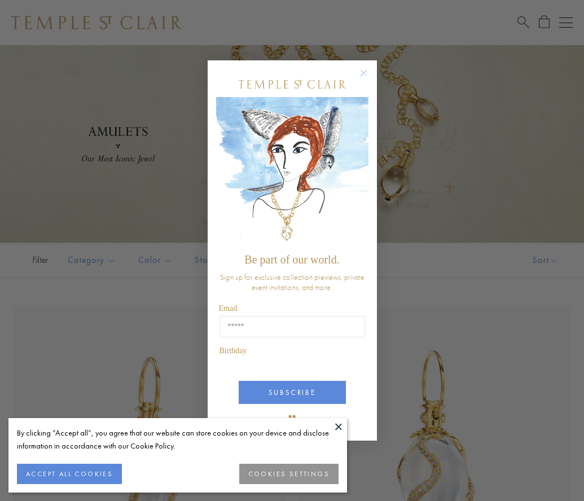 The height and width of the screenshot is (501, 584). Describe the element at coordinates (233, 350) in the screenshot. I see `span: Birthday` at that location.